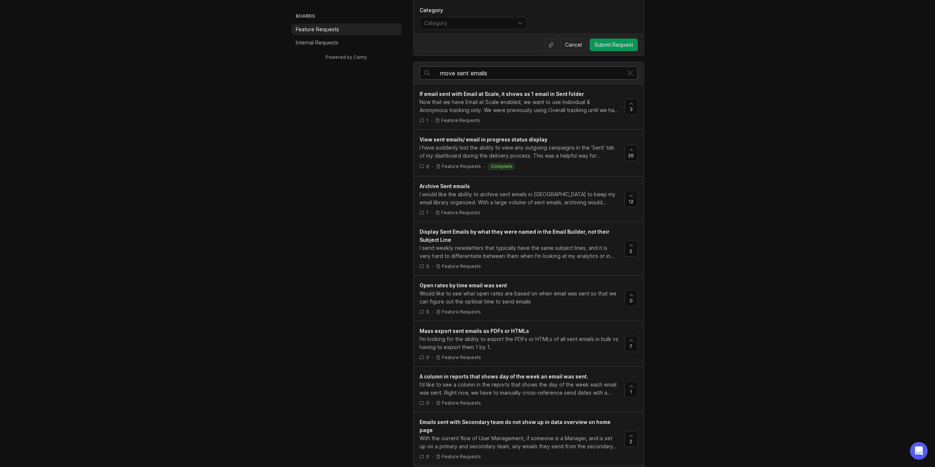 The width and height of the screenshot is (935, 467). Describe the element at coordinates (317, 43) in the screenshot. I see `p: Internal Requests` at that location.